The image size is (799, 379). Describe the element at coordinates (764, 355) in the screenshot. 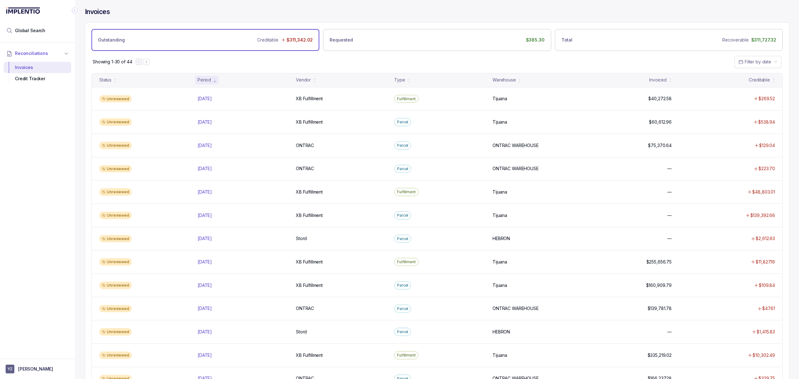

I see `p: $10,302.49` at that location.